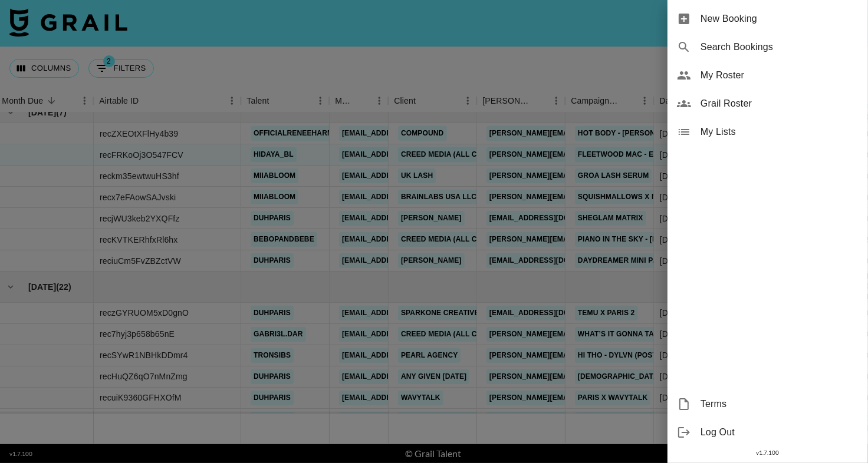  I want to click on span: Terms, so click(780, 404).